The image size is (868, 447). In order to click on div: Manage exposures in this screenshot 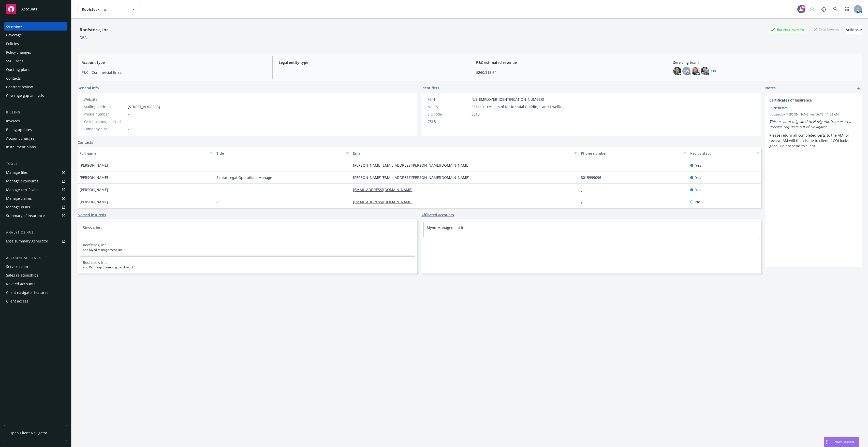, I will do `click(22, 181)`.